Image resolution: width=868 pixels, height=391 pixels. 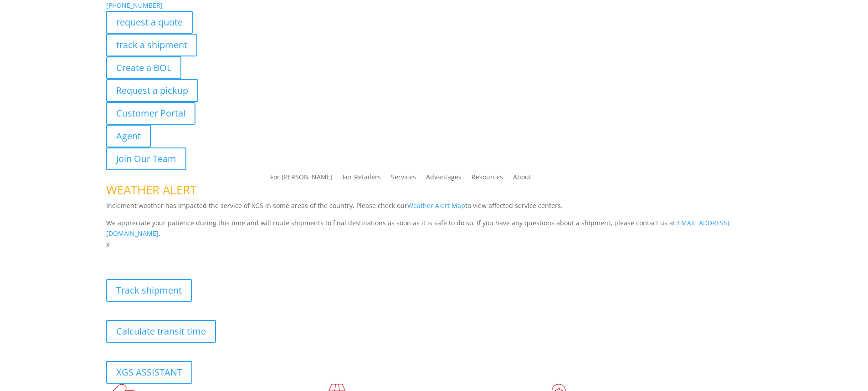 I want to click on a: Track shipment, so click(x=149, y=291).